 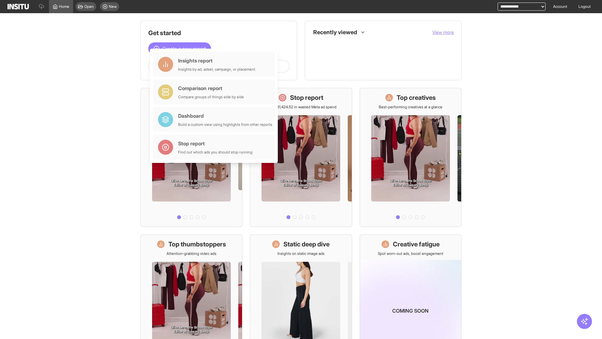 What do you see at coordinates (113, 7) in the screenshot?
I see `span: New` at bounding box center [113, 7].